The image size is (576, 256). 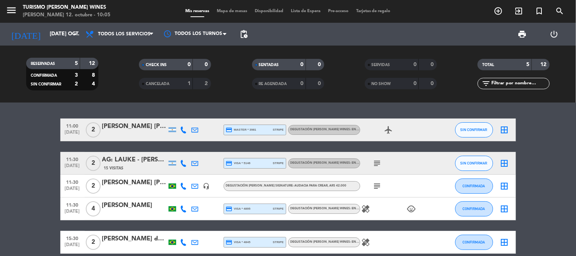 What do you see at coordinates (197, 11) in the screenshot?
I see `span: Mis reservas` at bounding box center [197, 11].